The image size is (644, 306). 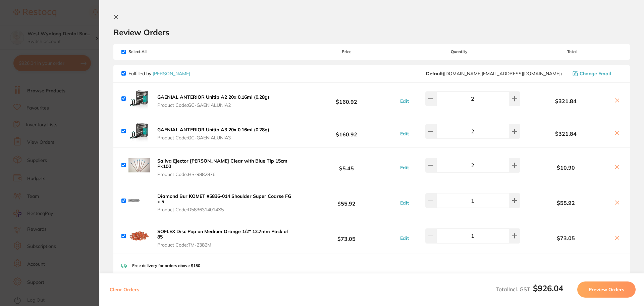 I want to click on span: Total Incl. GST, so click(x=529, y=289).